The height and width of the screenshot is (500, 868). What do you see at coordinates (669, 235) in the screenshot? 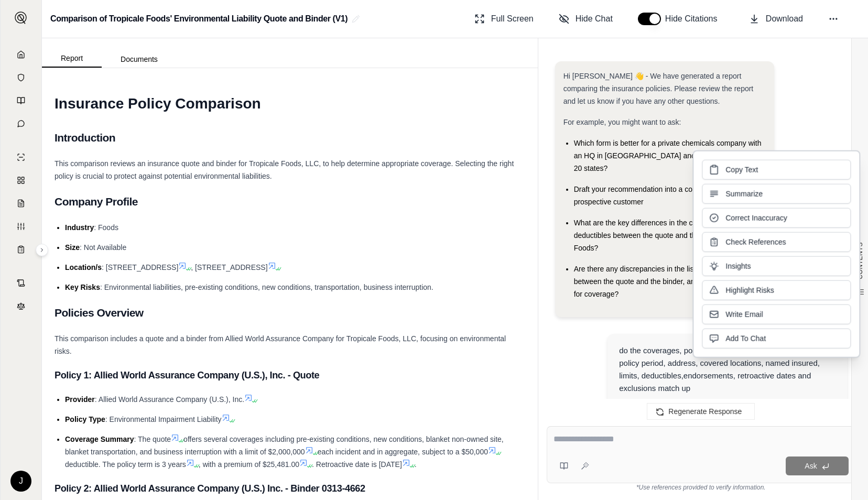
I see `span: What are the key differences in the coverage limits or deductibles between the quote and the bind...` at bounding box center [669, 235].